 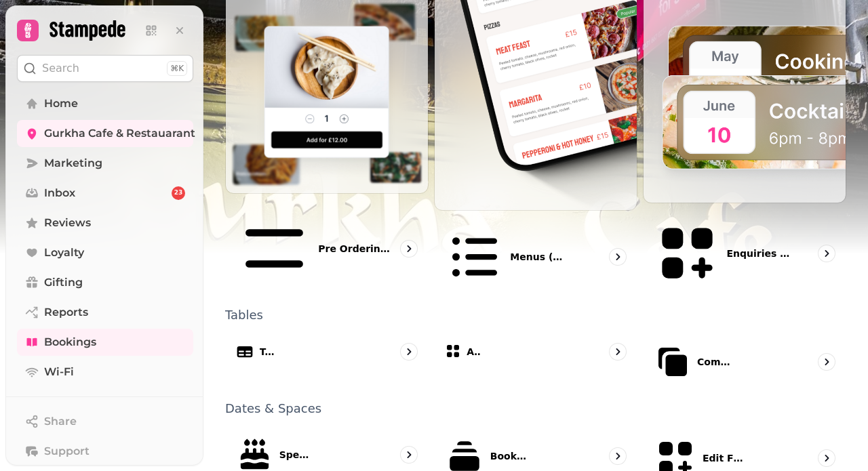 I want to click on span: Wi-Fi, so click(x=59, y=372).